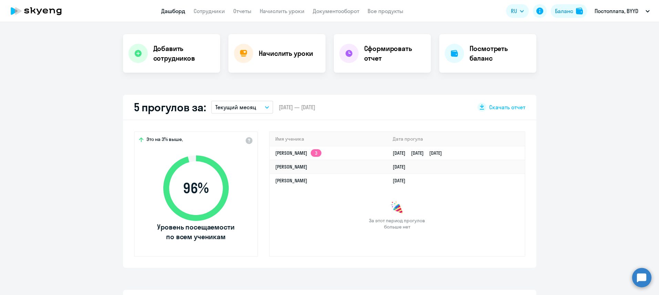 The width and height of the screenshot is (659, 295). Describe the element at coordinates (517, 11) in the screenshot. I see `button: RU` at that location.